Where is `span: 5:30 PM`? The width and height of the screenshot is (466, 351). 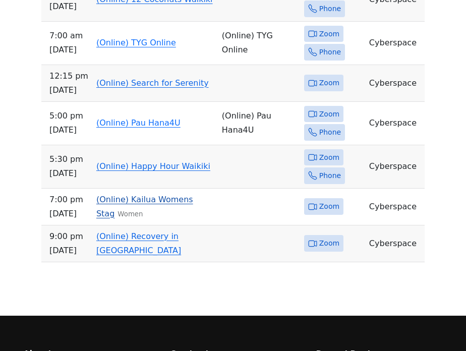
span: 5:30 PM is located at coordinates (69, 159).